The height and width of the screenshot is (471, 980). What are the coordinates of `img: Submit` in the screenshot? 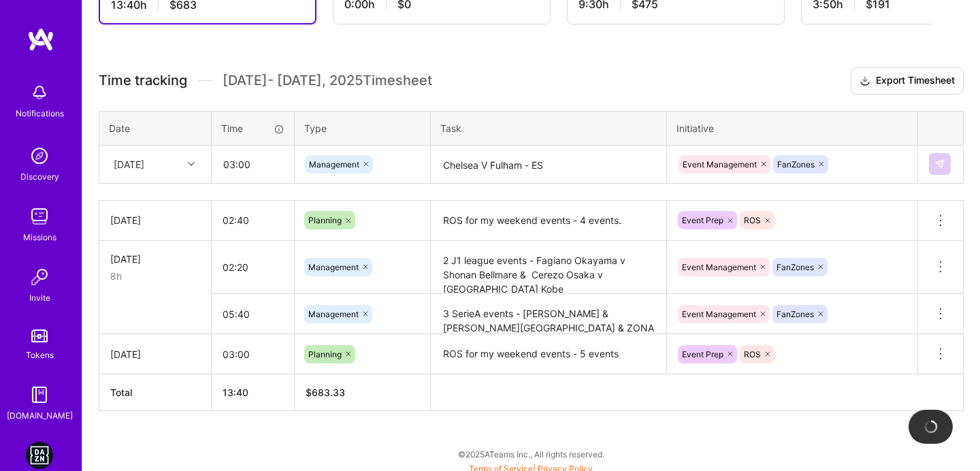 It's located at (940, 164).